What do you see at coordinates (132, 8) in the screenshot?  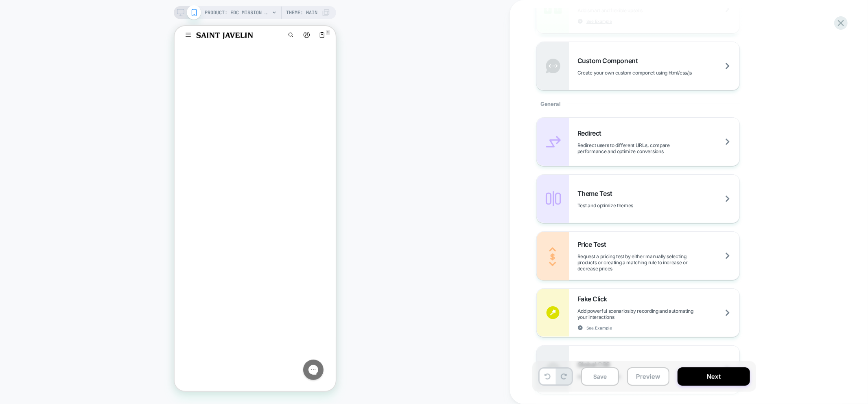 I see `a: Login` at bounding box center [132, 8].